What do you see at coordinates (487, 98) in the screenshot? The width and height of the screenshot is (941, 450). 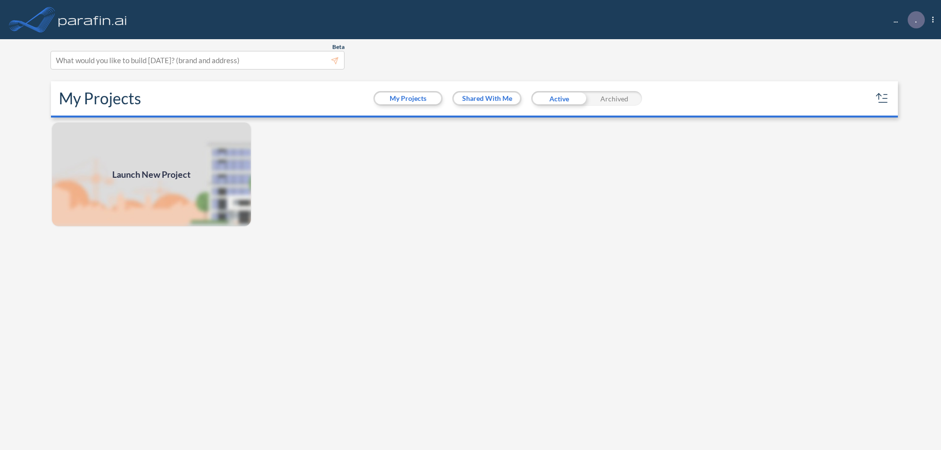 I see `button: Shared With Me` at bounding box center [487, 98].